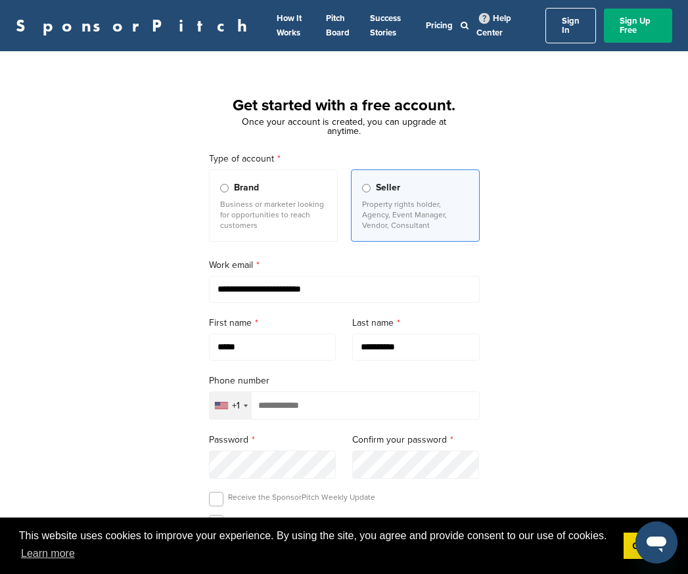 This screenshot has height=574, width=688. I want to click on span: Brand, so click(246, 188).